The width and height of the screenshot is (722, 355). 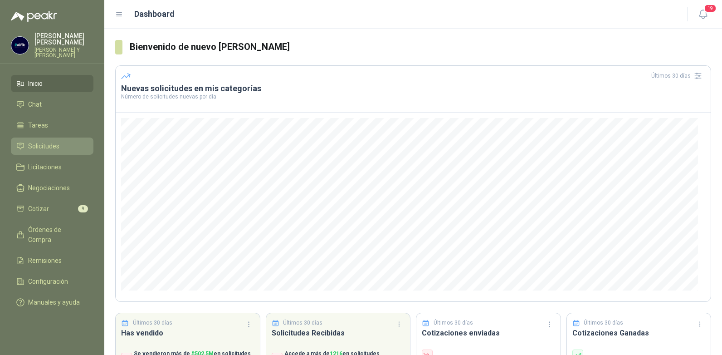 What do you see at coordinates (52, 104) in the screenshot?
I see `a: Chat` at bounding box center [52, 104].